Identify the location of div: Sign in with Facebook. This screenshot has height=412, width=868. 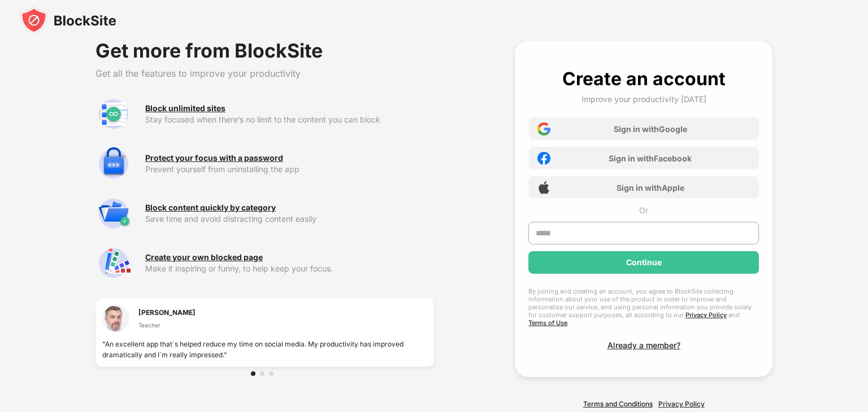
(650, 158).